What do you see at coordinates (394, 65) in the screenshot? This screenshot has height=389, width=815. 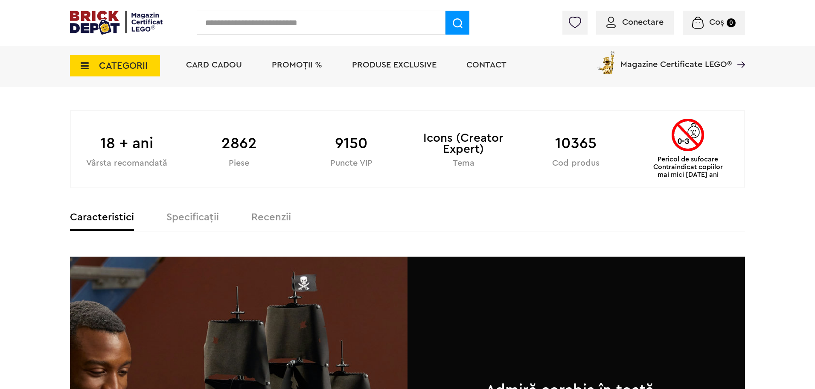 I see `span: Produse exclusive` at bounding box center [394, 65].